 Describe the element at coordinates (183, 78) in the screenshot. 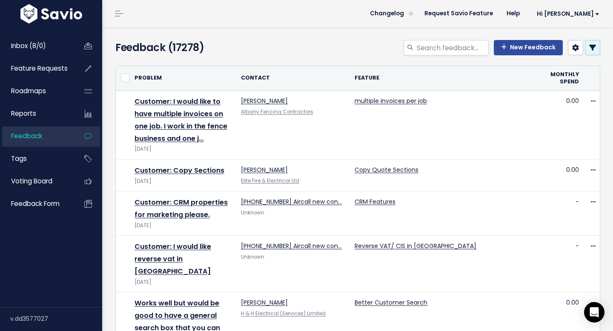

I see `th: Problem` at that location.